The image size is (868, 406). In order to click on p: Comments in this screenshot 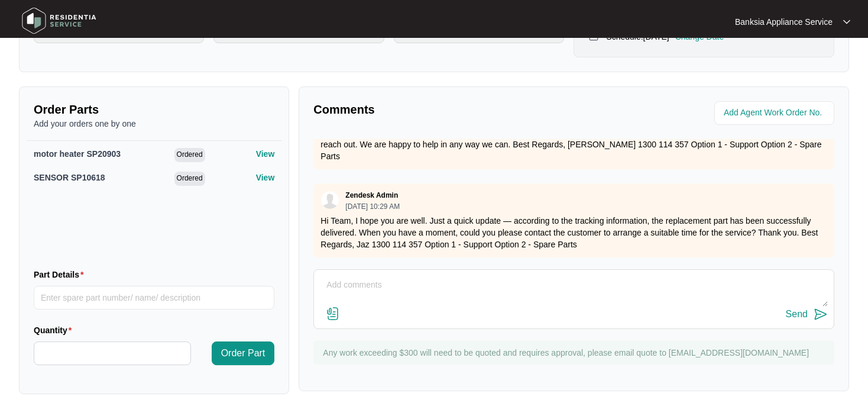, I will do `click(439, 109)`.